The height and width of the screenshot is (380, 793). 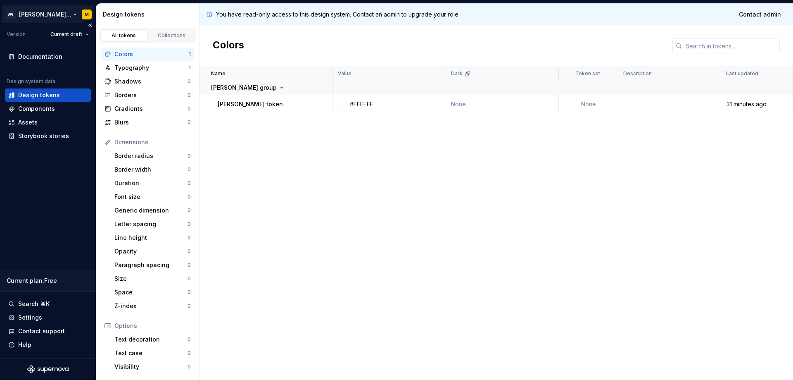 What do you see at coordinates (36, 109) in the screenshot?
I see `div: Components` at bounding box center [36, 109].